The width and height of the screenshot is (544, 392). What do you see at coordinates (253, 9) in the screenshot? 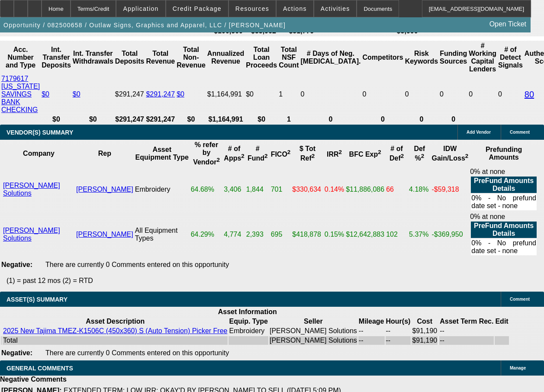
I see `button: Resources` at bounding box center [253, 9].